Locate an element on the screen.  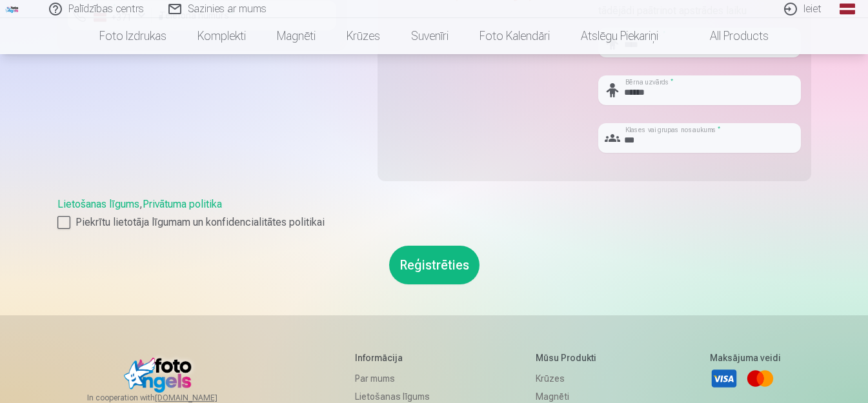
span: In cooperation with is located at coordinates (168, 398).